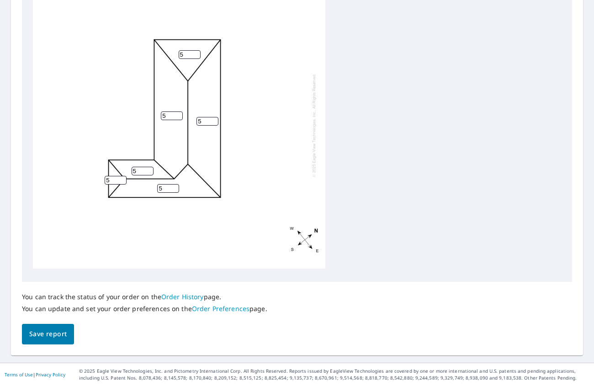 The height and width of the screenshot is (386, 594). I want to click on a: Order History, so click(182, 296).